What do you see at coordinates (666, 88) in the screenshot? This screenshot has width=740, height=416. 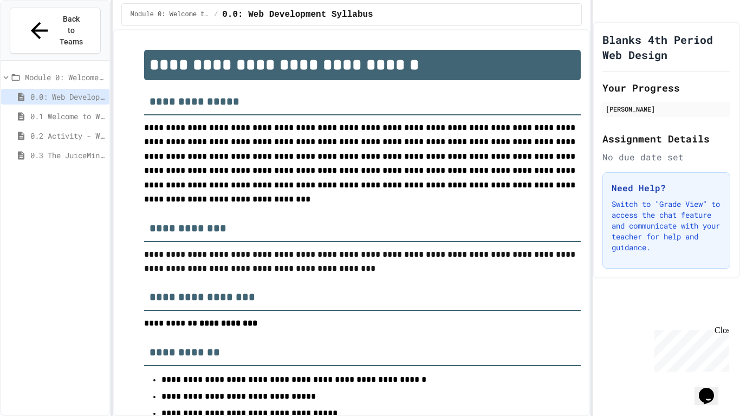 I see `h2: Your Progress` at bounding box center [666, 88].